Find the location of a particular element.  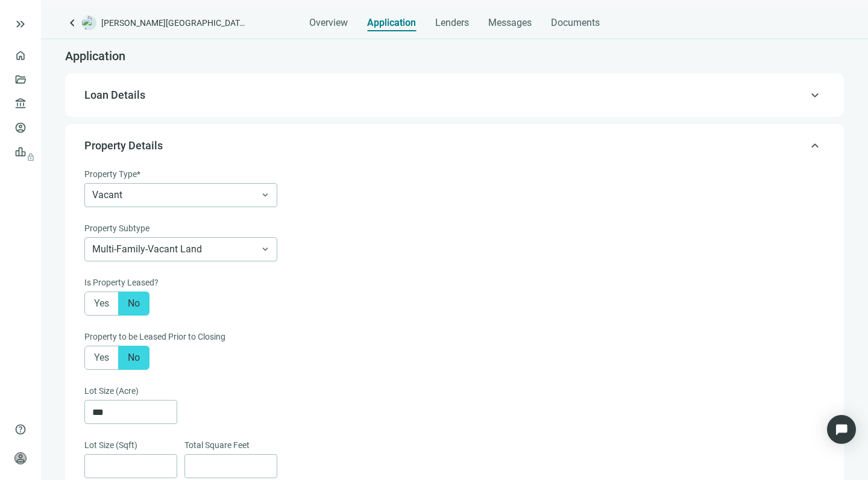

span: Property Type* is located at coordinates (112, 174).